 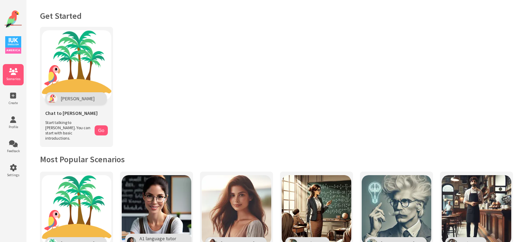 What do you see at coordinates (13, 45) in the screenshot?
I see `img: IUK Logo` at bounding box center [13, 45].